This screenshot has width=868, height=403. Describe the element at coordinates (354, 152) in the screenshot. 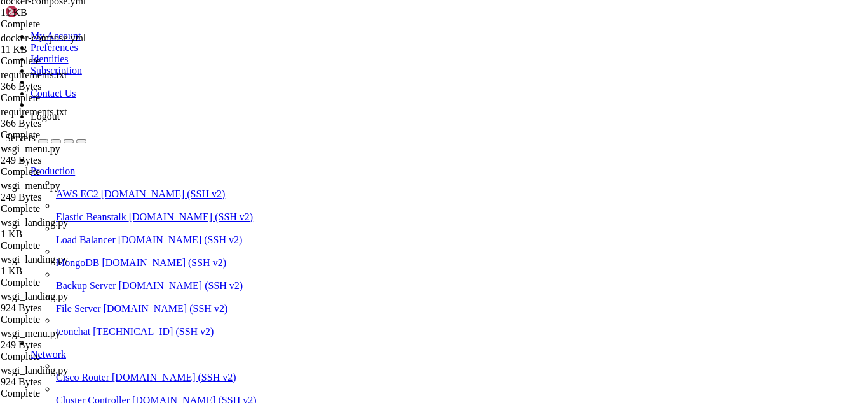

I see `x-row: 9)) (1.9.0)` at that location.